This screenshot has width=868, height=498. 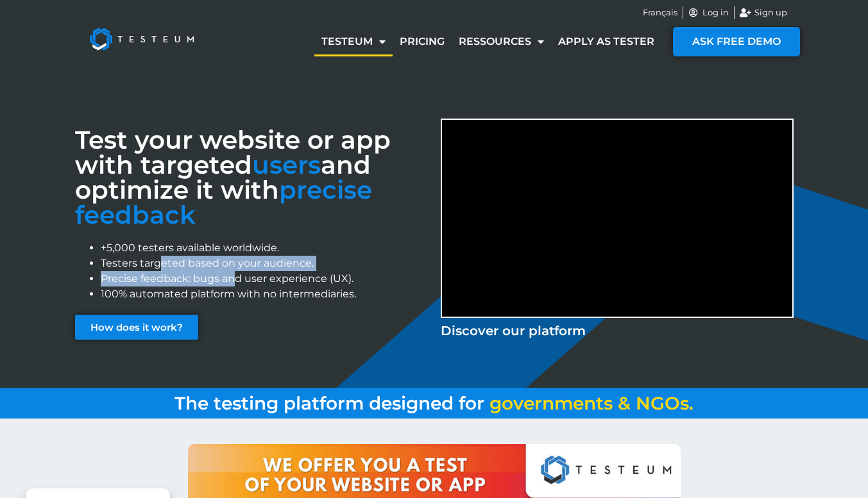 What do you see at coordinates (590, 404) in the screenshot?
I see `span: n` at bounding box center [590, 404].